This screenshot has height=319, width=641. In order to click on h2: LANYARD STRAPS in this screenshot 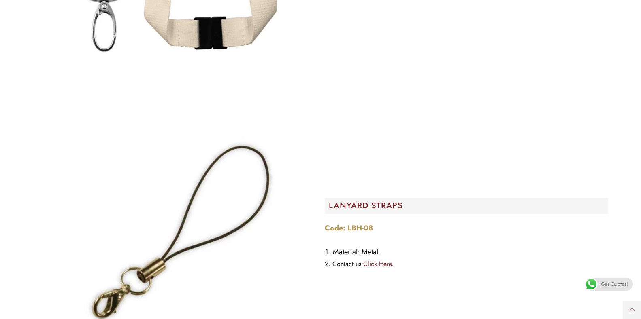, I will do `click(468, 206)`.